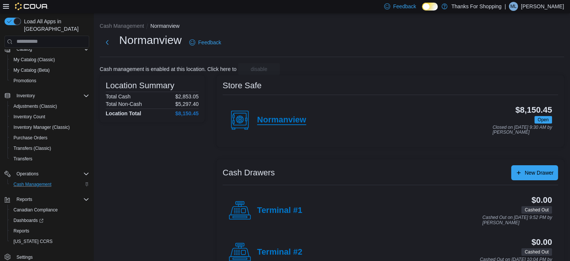 Image resolution: width=570 pixels, height=261 pixels. What do you see at coordinates (514, 6) in the screenshot?
I see `span: ML` at bounding box center [514, 6].